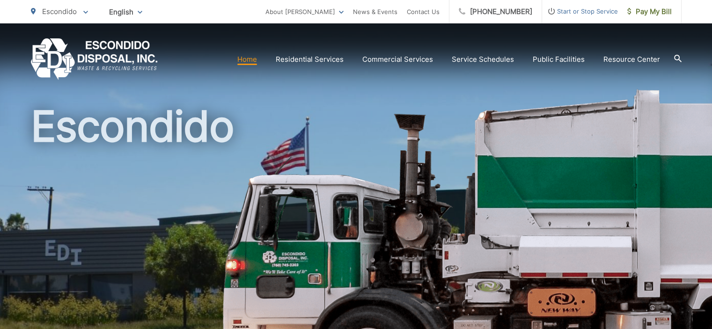 The height and width of the screenshot is (329, 712). What do you see at coordinates (310, 59) in the screenshot?
I see `a: Residential Services` at bounding box center [310, 59].